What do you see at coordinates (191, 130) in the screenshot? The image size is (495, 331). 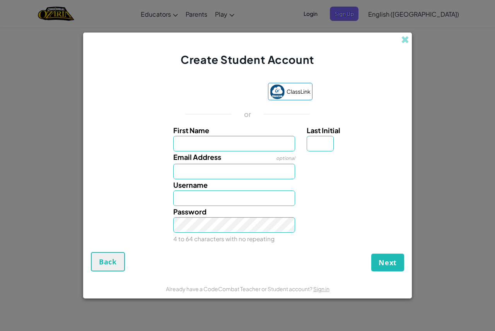 I see `span: First Name` at bounding box center [191, 130].